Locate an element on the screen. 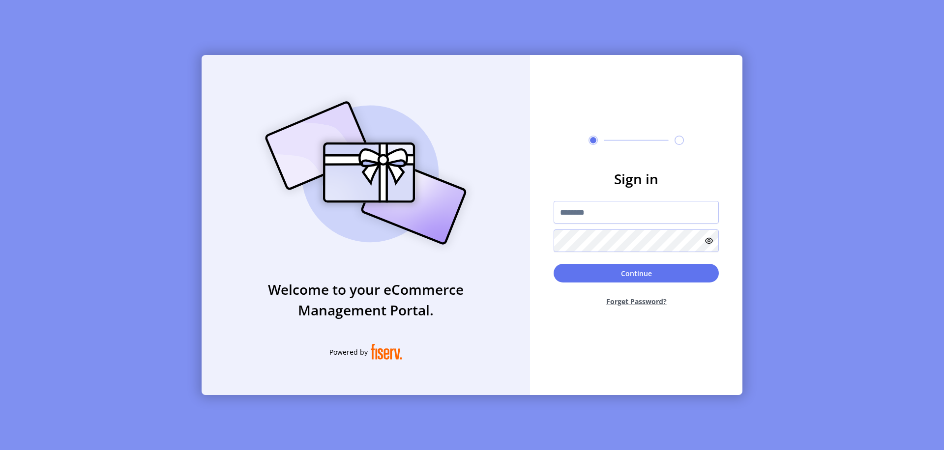  h3: Sign in is located at coordinates (636, 179).